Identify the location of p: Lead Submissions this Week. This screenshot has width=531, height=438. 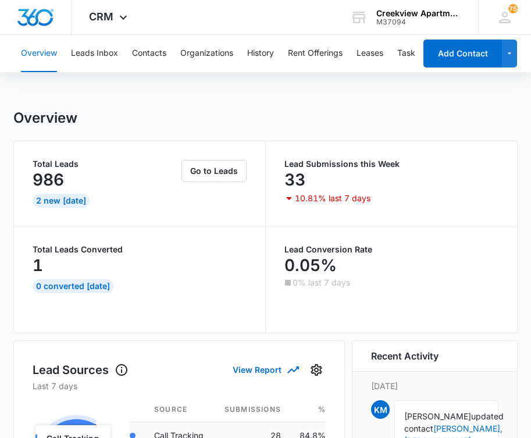
(392, 164).